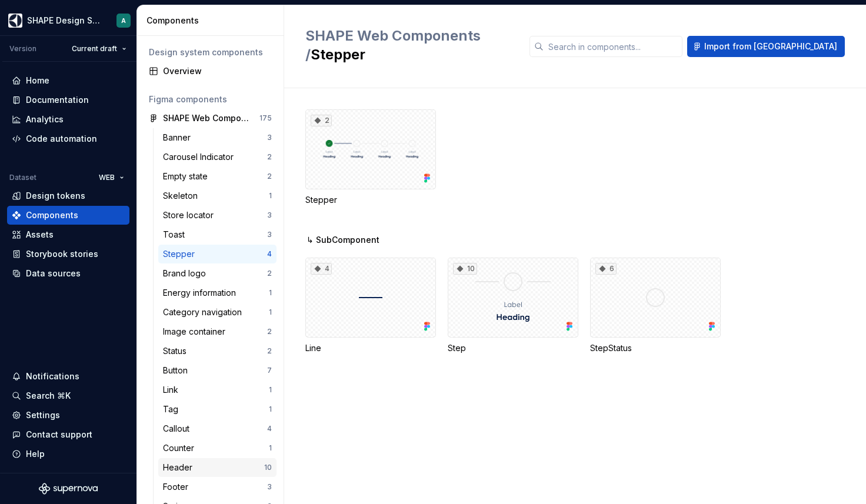 This screenshot has width=866, height=504. I want to click on a: Button7, so click(217, 370).